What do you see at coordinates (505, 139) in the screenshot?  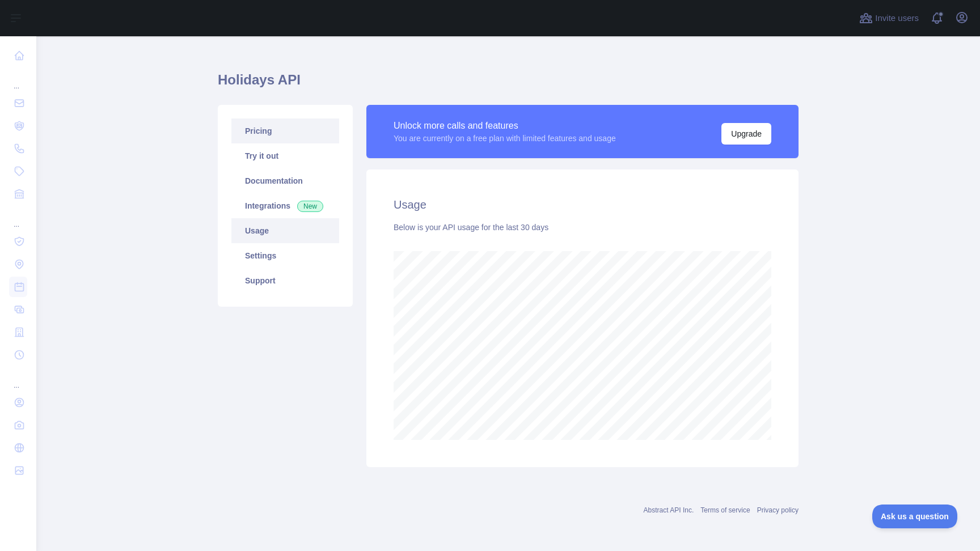 I see `div: You are currently on a free plan with limited features and usage` at bounding box center [505, 139].